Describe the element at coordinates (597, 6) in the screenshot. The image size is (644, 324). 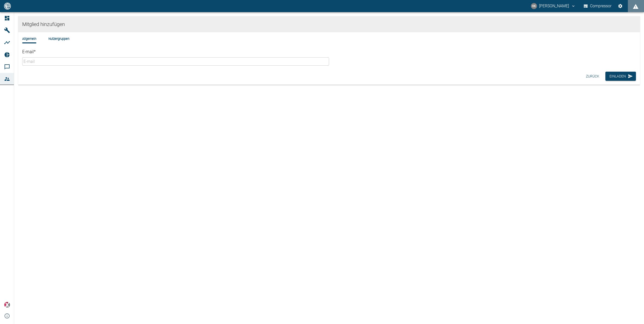
I see `button: Compressor` at that location.